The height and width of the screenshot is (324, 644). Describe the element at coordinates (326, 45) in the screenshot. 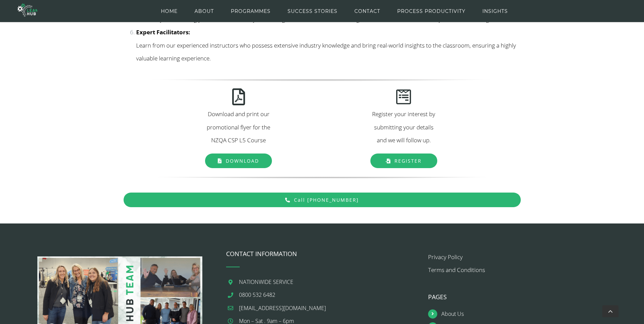

I see `span: Learn from our experienced instructors who possess extensive industry knowledge and bring real-wo...` at that location.